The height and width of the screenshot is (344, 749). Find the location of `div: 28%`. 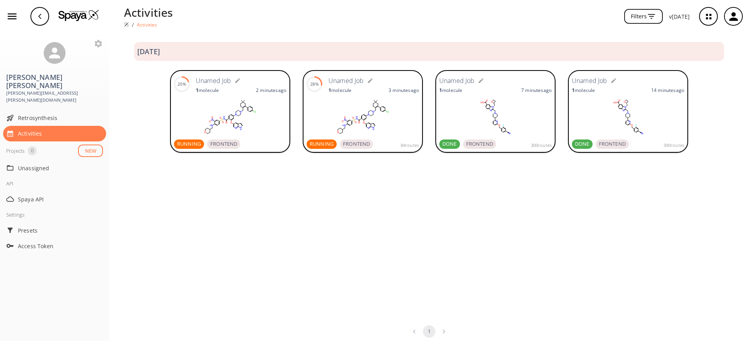

div: 28% is located at coordinates (314, 84).